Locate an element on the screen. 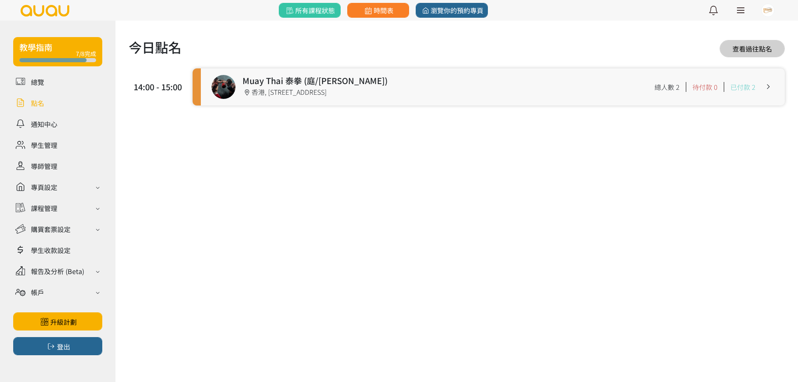  a: 查看過往點名 is located at coordinates (752, 49).